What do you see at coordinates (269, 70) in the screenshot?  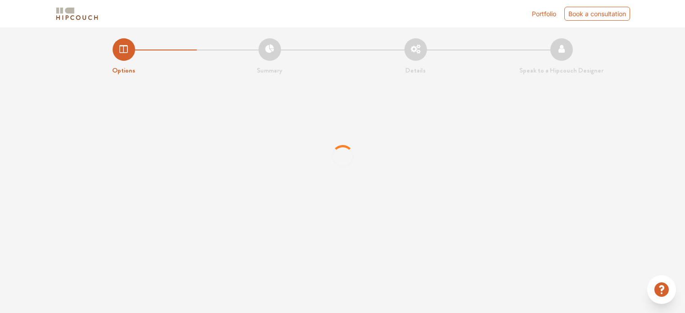 I see `strong: Summary` at bounding box center [269, 70].